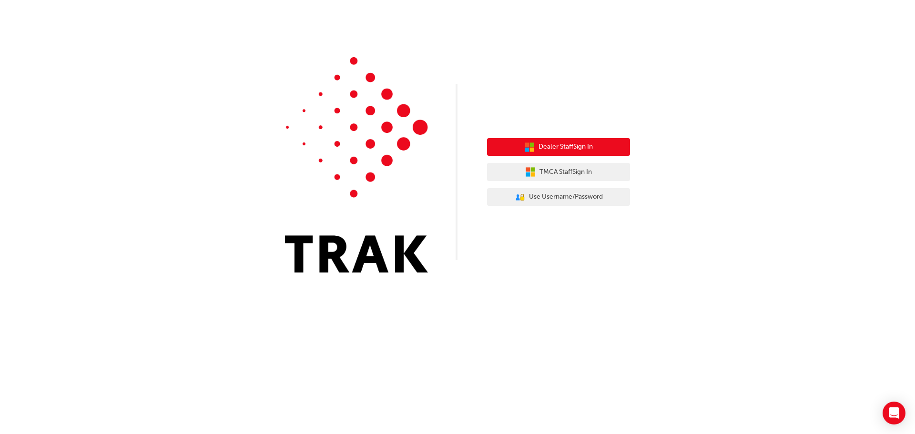  I want to click on img: Trak, so click(357, 165).